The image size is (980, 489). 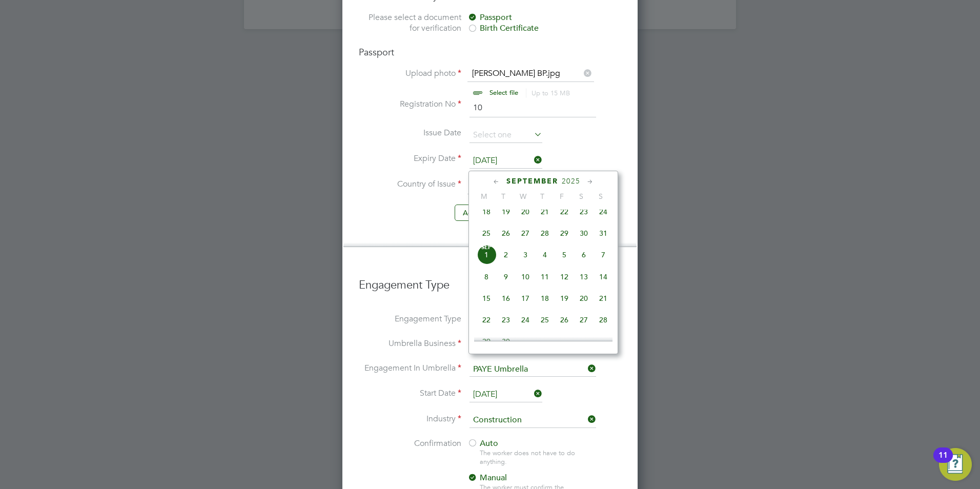 I want to click on span: 6, so click(x=584, y=255).